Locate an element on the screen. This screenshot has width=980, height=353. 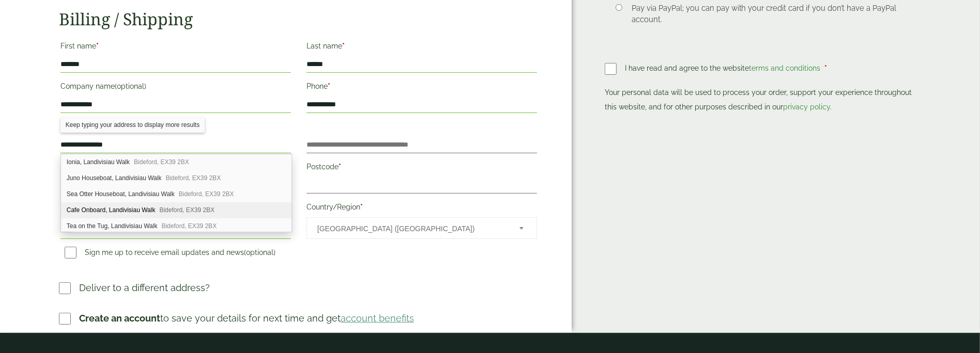
a: terms and conditions is located at coordinates (785, 68).